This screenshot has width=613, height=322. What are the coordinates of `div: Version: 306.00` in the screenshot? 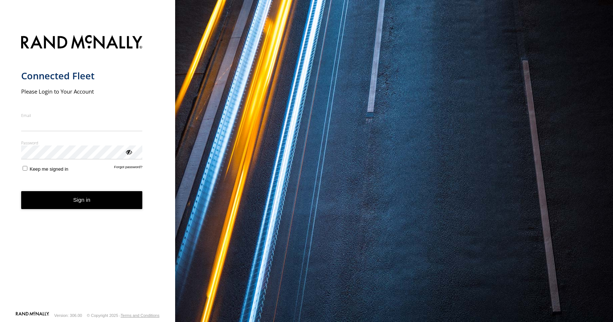 It's located at (68, 315).